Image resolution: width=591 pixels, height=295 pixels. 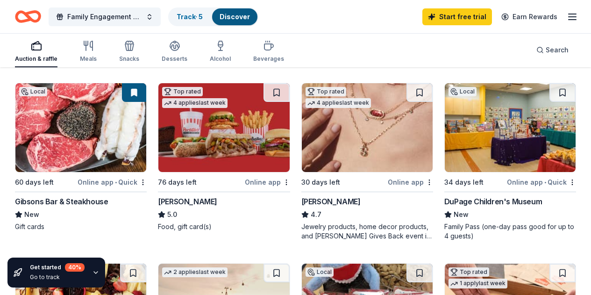 I want to click on div: Alcohol, so click(x=220, y=59).